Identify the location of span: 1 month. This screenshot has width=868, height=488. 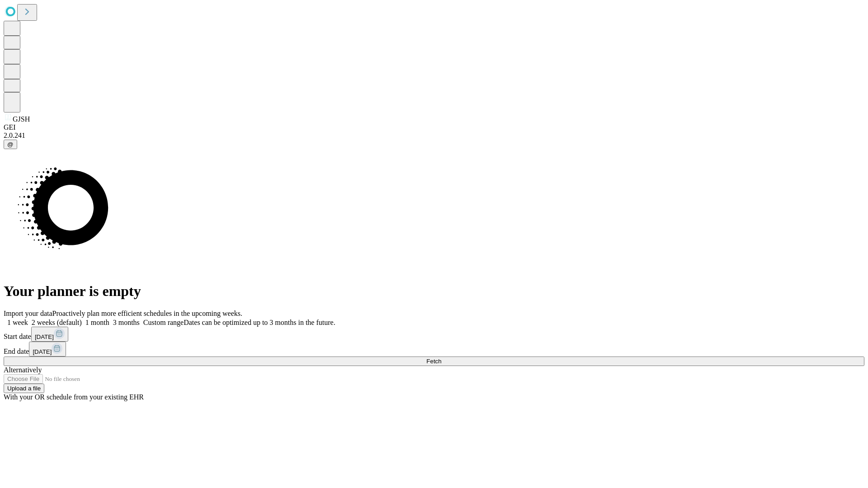
(97, 322).